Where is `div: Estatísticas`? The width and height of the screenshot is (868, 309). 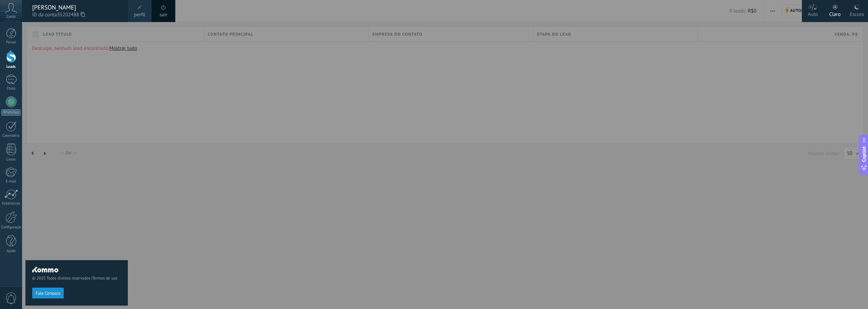 div: Estatísticas is located at coordinates (11, 203).